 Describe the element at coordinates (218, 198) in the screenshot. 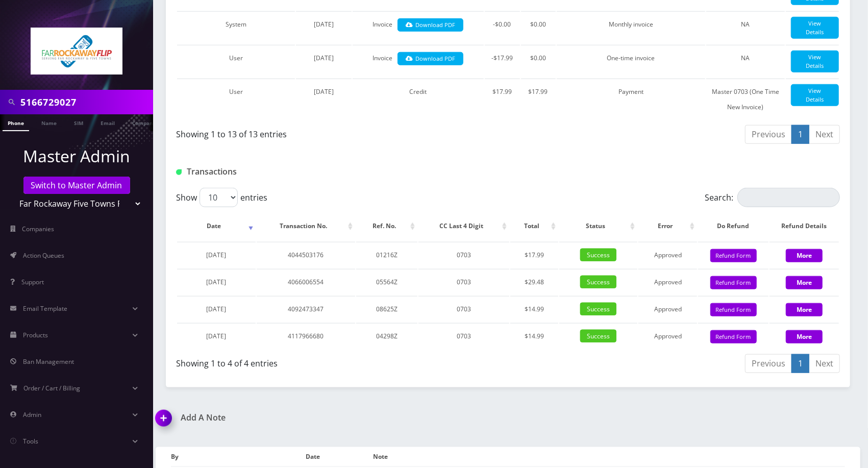

I see `select: Showentries` at that location.